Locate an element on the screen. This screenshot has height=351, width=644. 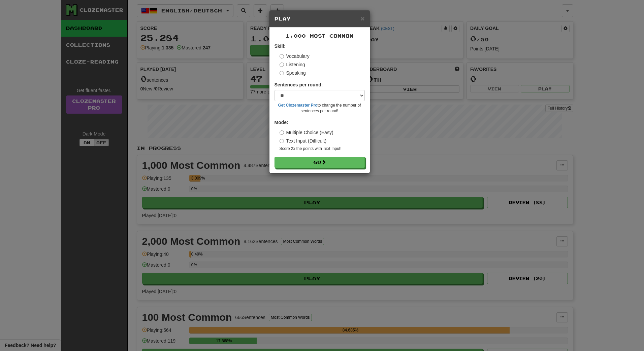
input: Text Input (Difficult) is located at coordinates (282, 141).